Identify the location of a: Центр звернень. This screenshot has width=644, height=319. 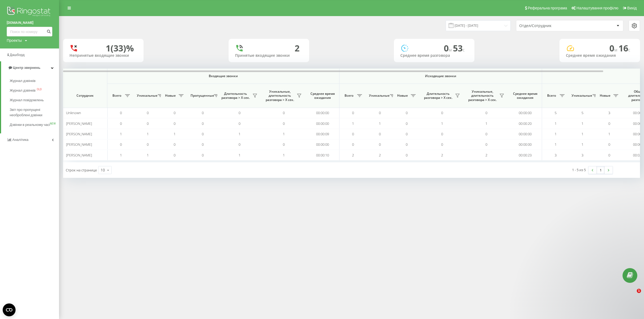
(30, 68).